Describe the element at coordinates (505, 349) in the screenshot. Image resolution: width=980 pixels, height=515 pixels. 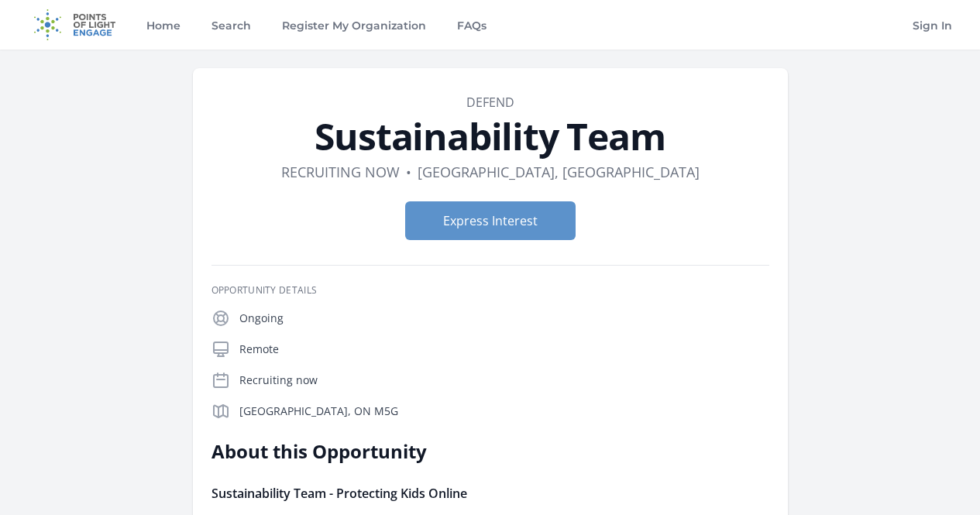
I see `p: Remote` at that location.